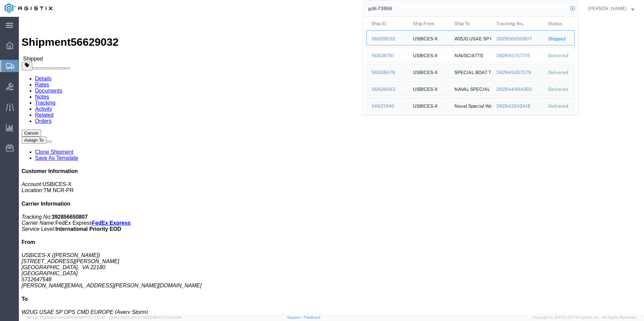 Image resolution: width=644 pixels, height=321 pixels. What do you see at coordinates (387, 72) in the screenshot?
I see `div: 56628678` at bounding box center [387, 72].